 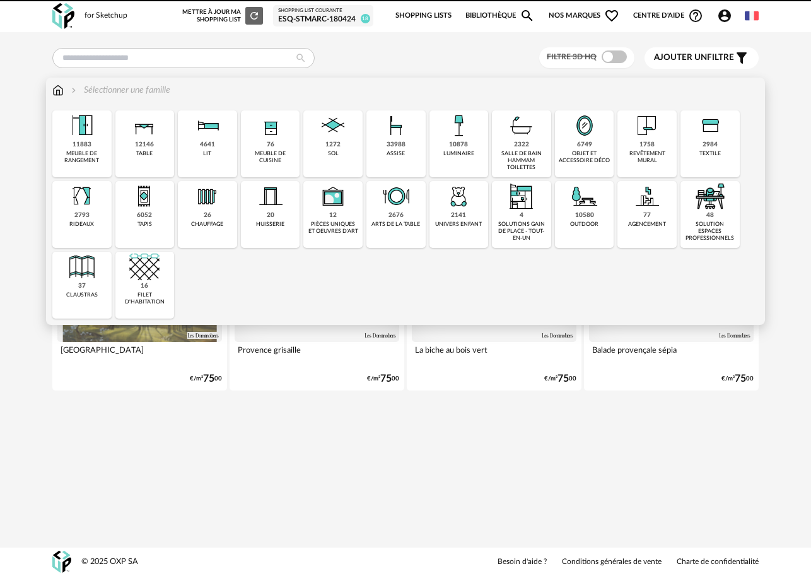 What do you see at coordinates (333, 228) in the screenshot?
I see `div: pièces uniques et oeuvres d'art` at bounding box center [333, 228].